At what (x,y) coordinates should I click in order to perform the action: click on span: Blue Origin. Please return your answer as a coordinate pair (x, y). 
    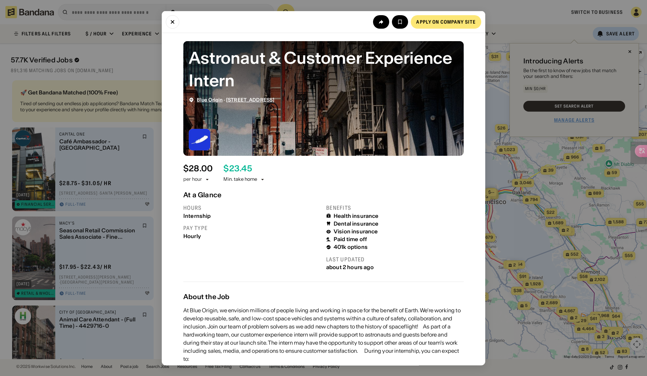
    Looking at the image, I should click on (209, 99).